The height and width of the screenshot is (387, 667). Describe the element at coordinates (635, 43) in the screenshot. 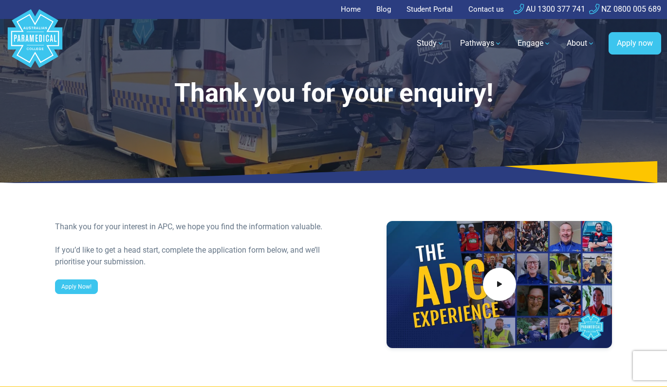

I see `a: Apply now` at that location.